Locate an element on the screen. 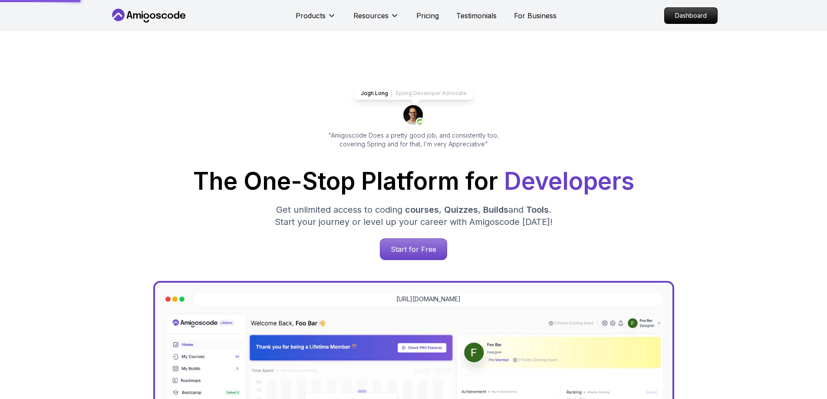  p: "Amigoscode Does a pretty good job, and consistently too, covering Spring and for that, I'm very ... is located at coordinates (414, 140).